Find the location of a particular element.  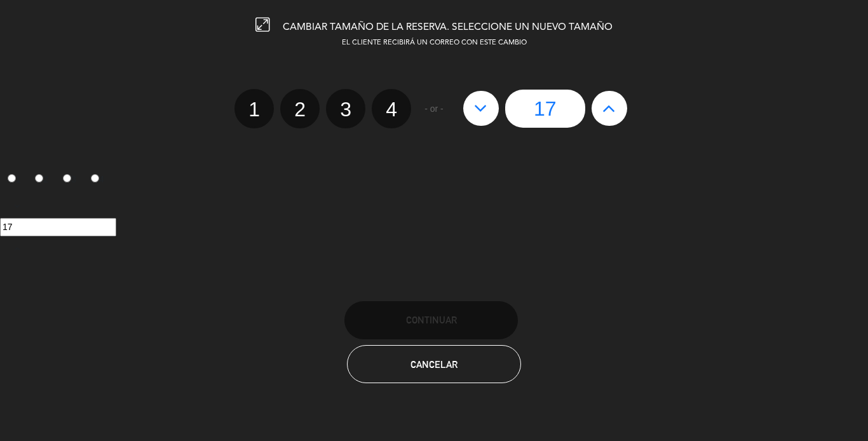

span: Cancelar is located at coordinates (434, 364).